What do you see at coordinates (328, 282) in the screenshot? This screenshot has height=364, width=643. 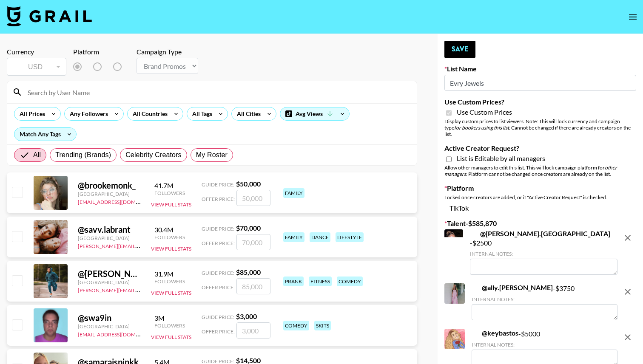 I see `div: fitness` at bounding box center [328, 282].